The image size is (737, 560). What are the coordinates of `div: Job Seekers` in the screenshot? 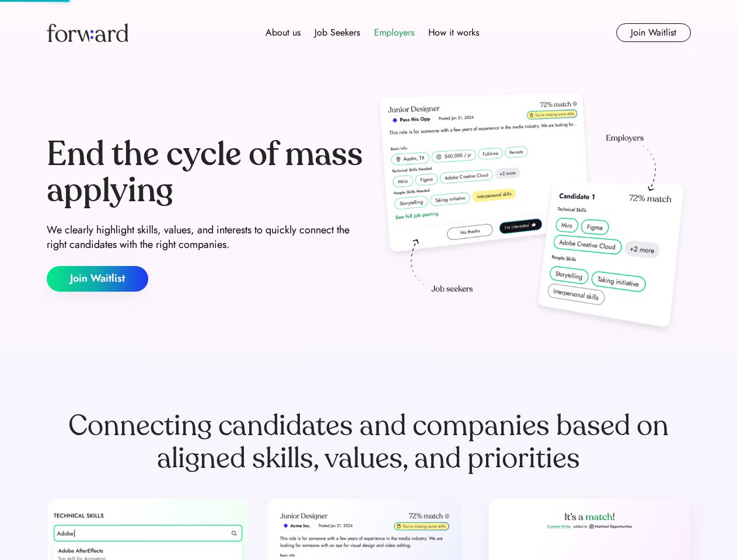 It's located at (338, 33).